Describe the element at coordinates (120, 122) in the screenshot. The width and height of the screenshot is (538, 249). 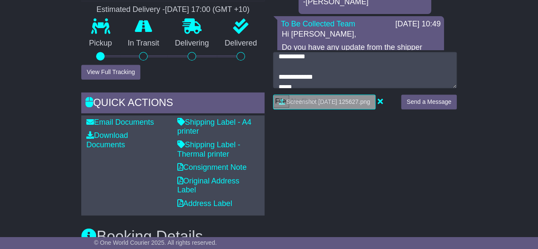
I see `a: Email Documents` at that location.